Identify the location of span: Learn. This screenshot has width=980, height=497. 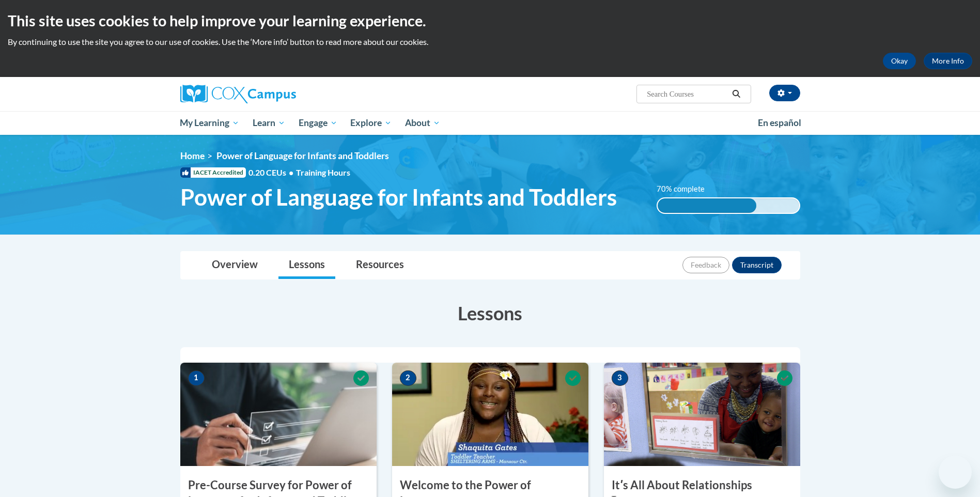
(269, 123).